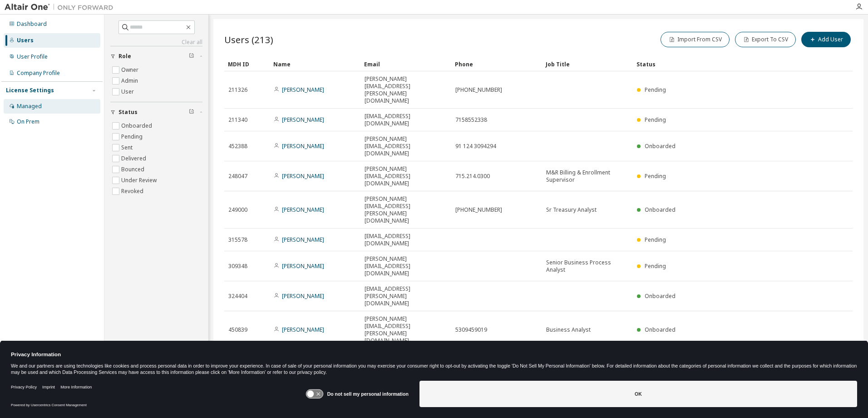 This screenshot has height=418, width=868. Describe the element at coordinates (39, 73) in the screenshot. I see `div: Company Profile` at that location.